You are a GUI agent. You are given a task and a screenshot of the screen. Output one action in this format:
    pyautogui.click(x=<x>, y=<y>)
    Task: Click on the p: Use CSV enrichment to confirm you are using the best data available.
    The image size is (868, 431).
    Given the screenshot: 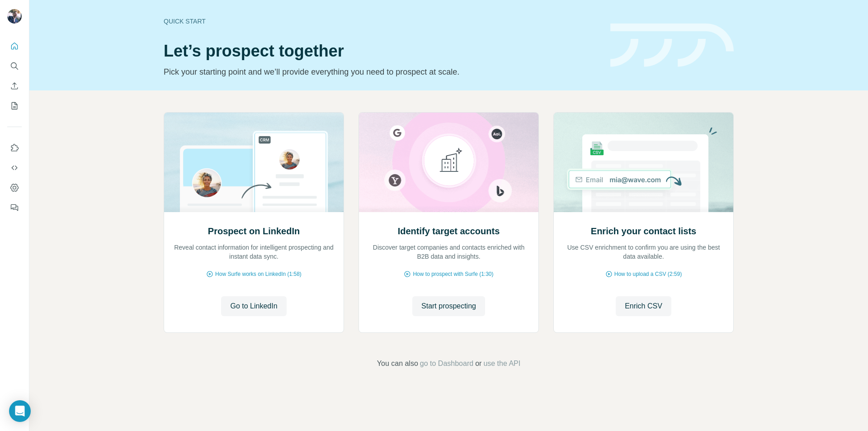 What is the action you would take?
    pyautogui.click(x=643, y=252)
    